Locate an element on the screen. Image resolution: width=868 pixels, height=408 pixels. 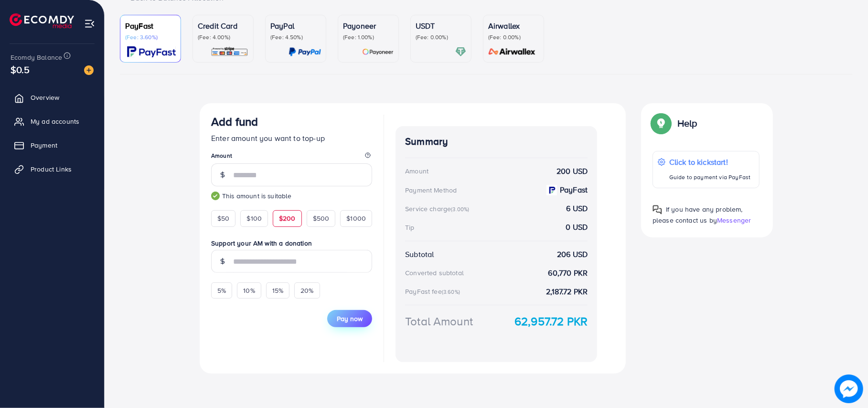
p: PayPal is located at coordinates (296, 26).